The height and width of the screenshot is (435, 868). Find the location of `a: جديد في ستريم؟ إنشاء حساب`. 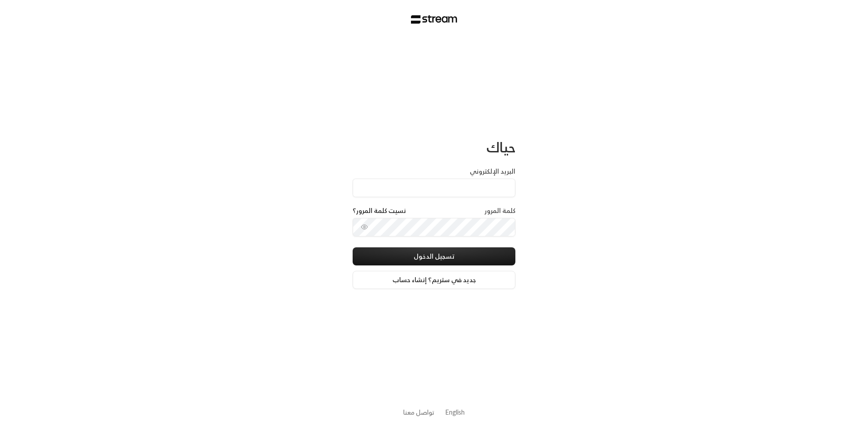

a: جديد في ستريم؟ إنشاء حساب is located at coordinates (434, 280).